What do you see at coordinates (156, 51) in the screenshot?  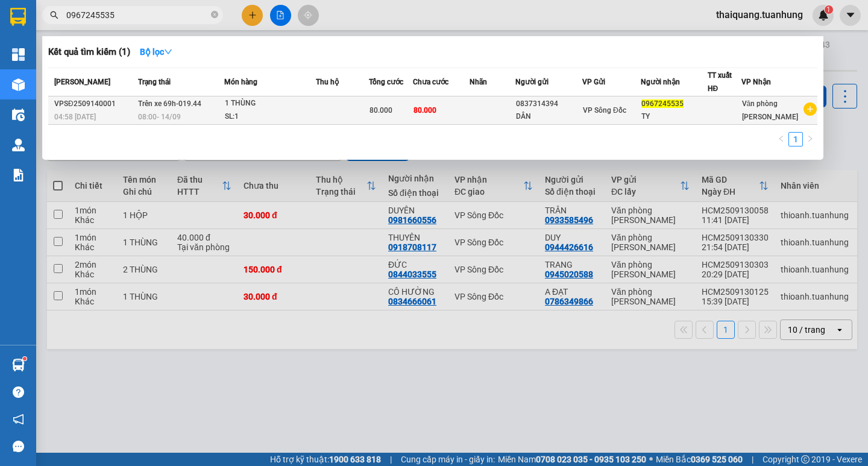 I see `button: Bộ lọcdown` at bounding box center [156, 51].